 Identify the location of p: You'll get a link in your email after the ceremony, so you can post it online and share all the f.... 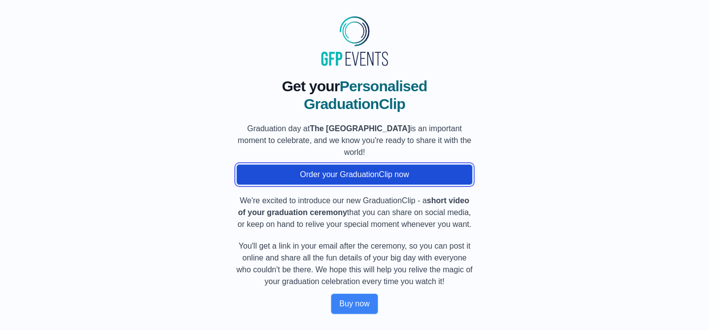
(355, 264).